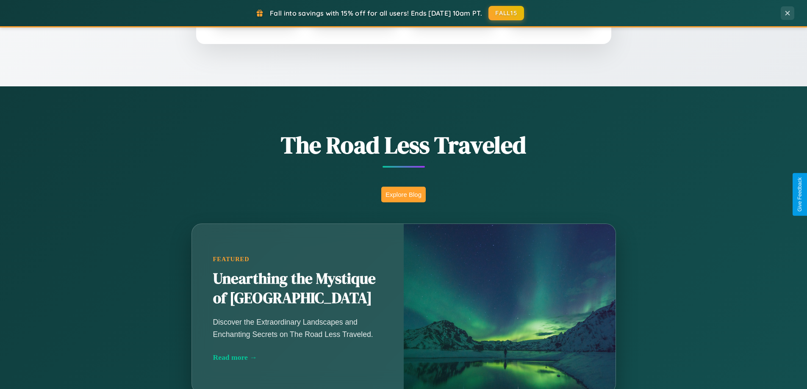  What do you see at coordinates (298, 259) in the screenshot?
I see `div: Featured` at bounding box center [298, 259].